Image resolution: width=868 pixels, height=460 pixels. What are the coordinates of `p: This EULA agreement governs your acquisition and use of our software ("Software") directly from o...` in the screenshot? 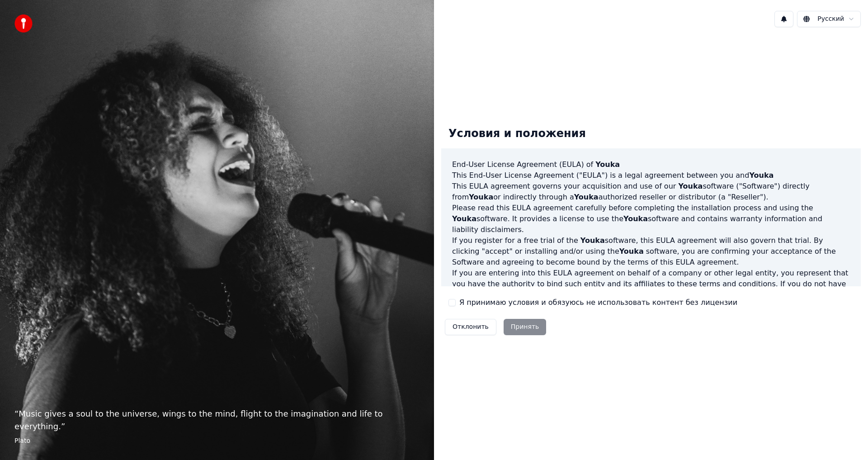 It's located at (651, 192).